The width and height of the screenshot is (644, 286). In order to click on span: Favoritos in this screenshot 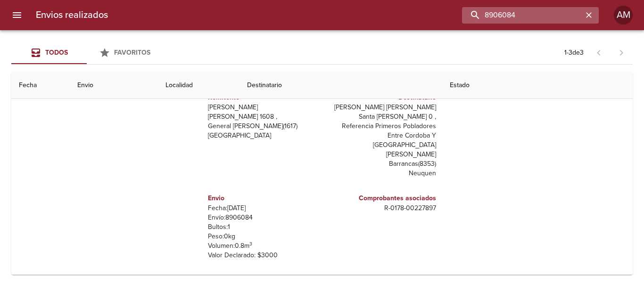, I will do `click(132, 52)`.